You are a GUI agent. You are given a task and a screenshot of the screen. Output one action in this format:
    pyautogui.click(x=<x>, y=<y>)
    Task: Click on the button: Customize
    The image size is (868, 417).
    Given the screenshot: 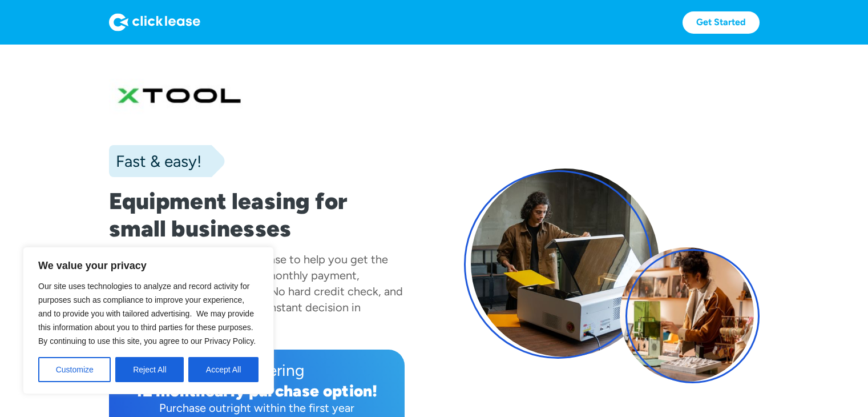 What is the action you would take?
    pyautogui.click(x=75, y=369)
    